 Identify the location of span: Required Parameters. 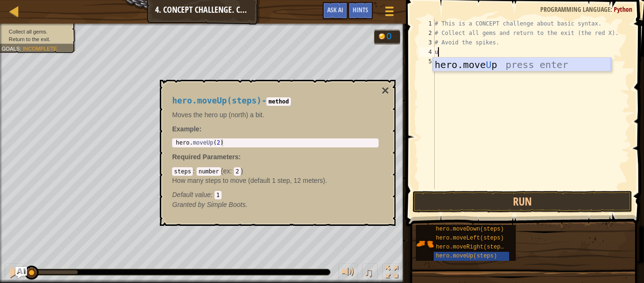
(205, 157).